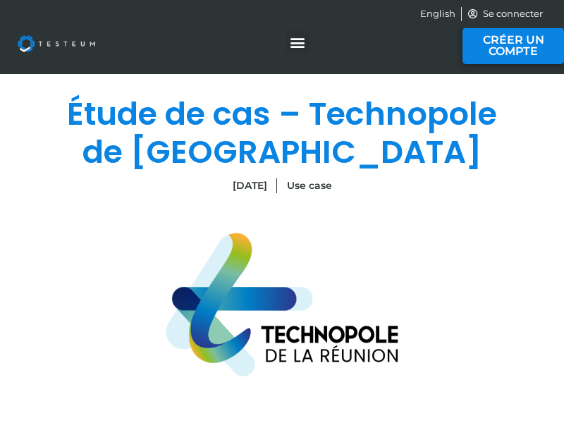  Describe the element at coordinates (513, 46) in the screenshot. I see `span: CRÉER UN COMPTE` at that location.